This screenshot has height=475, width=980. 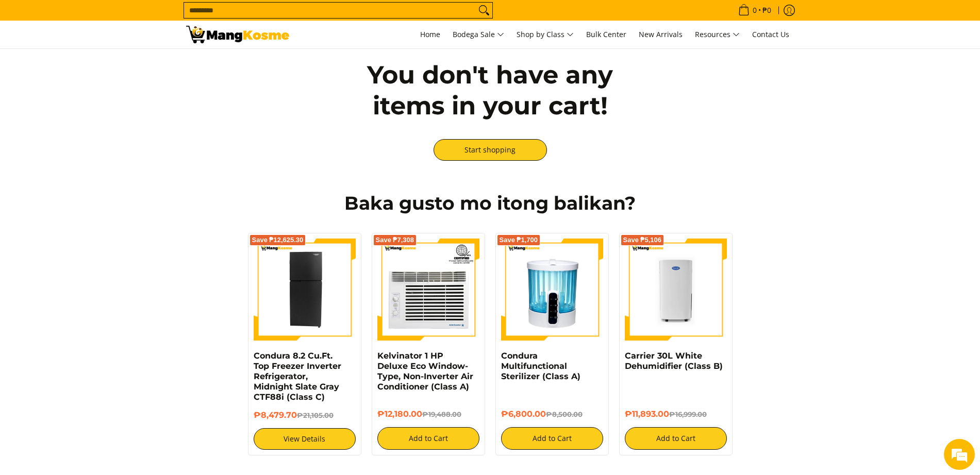 I want to click on a: Condura Multifunctional Sterilizer (Class A), so click(x=541, y=366).